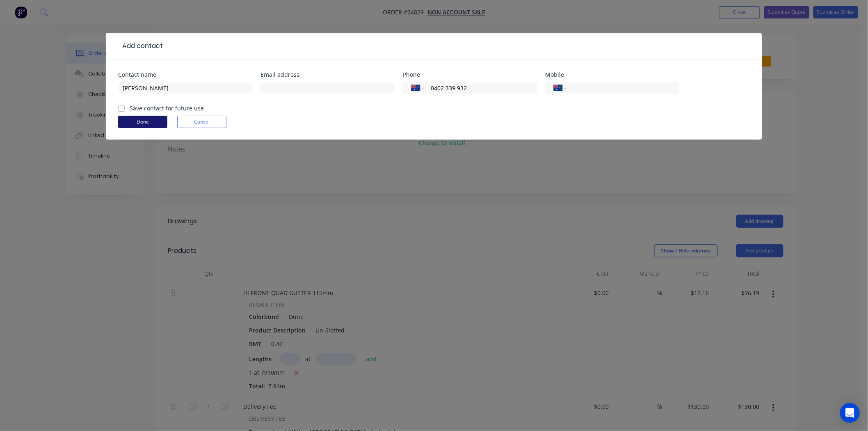  Describe the element at coordinates (143, 122) in the screenshot. I see `button: Done` at that location.